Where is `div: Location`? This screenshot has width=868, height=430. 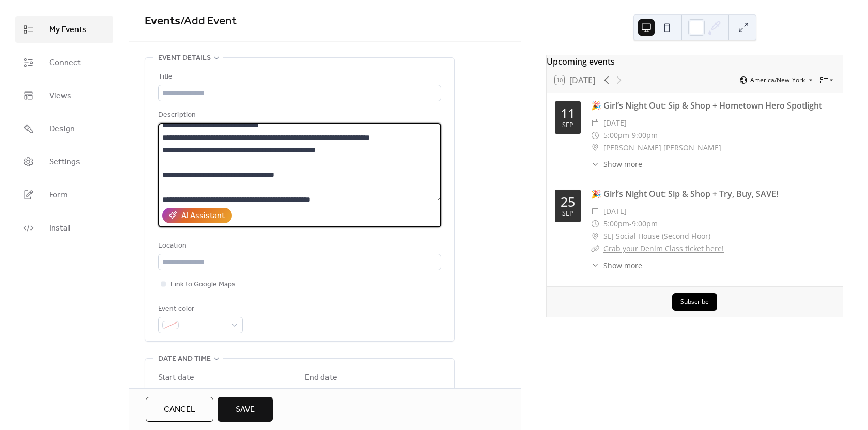
div: Location is located at coordinates (298, 246).